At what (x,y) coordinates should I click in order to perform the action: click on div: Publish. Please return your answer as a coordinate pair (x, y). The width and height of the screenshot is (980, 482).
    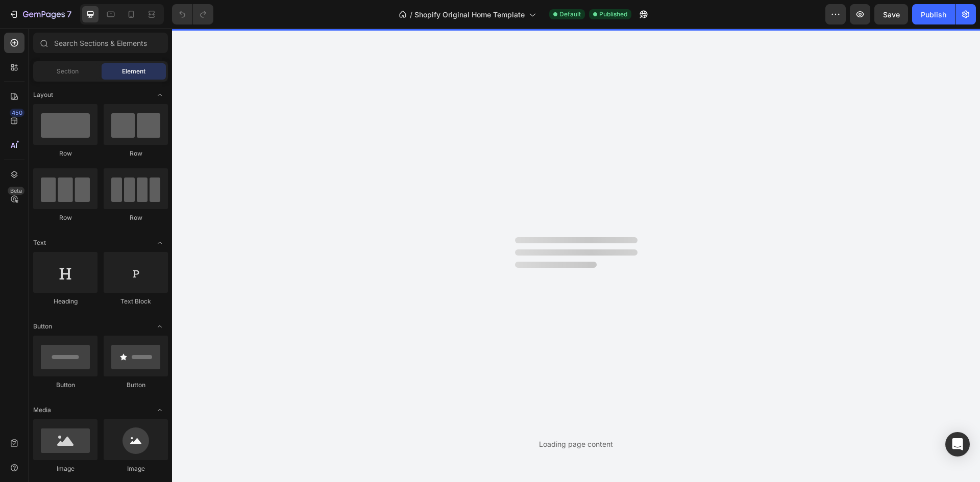
    Looking at the image, I should click on (934, 14).